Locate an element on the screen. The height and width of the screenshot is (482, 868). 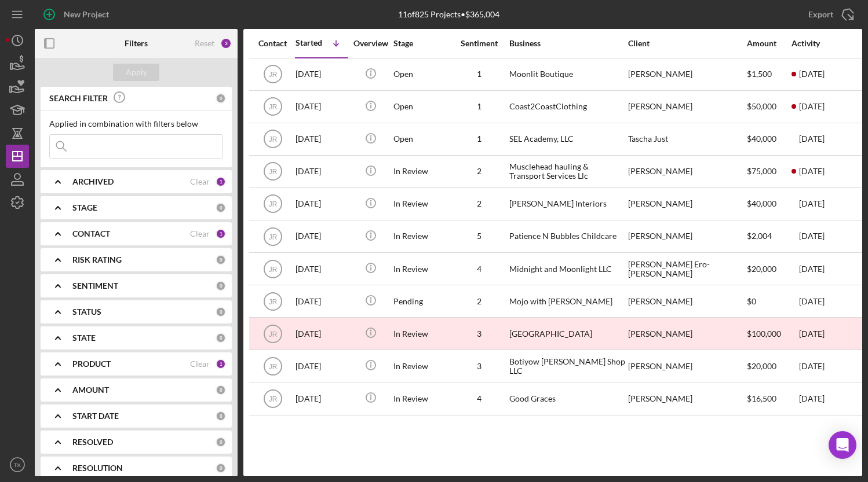
b: CONTACT is located at coordinates (91, 234).